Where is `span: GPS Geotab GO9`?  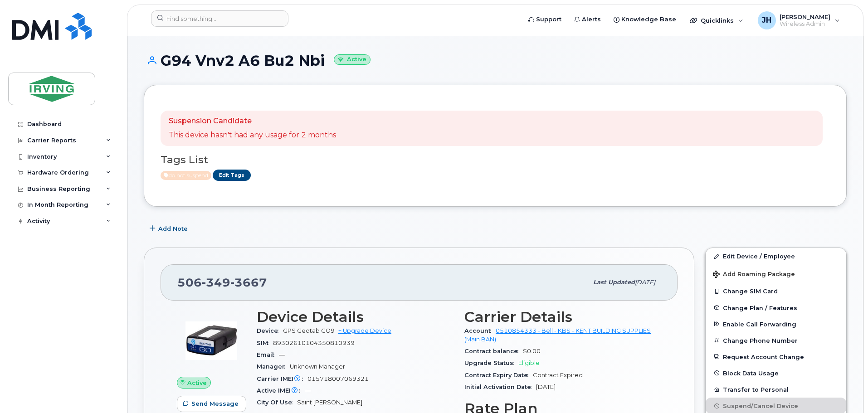
span: GPS Geotab GO9 is located at coordinates (309, 331).